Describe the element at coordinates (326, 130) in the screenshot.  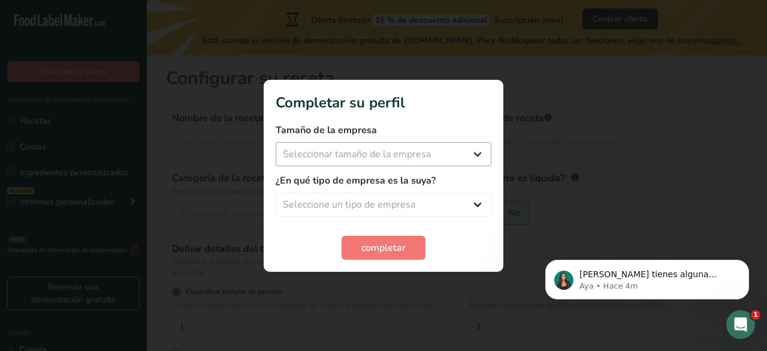
I see `font: Tamaño de la empresa` at that location.